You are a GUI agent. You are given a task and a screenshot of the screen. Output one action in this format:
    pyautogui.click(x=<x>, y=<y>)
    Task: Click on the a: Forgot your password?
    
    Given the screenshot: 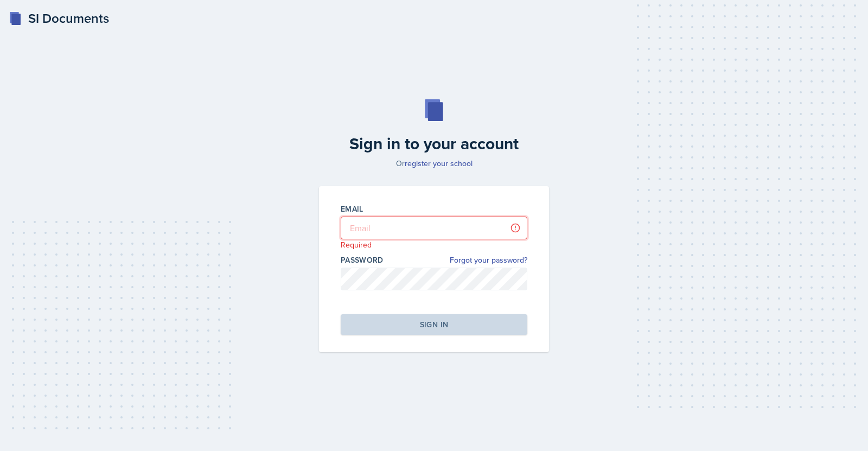 What is the action you would take?
    pyautogui.click(x=488, y=260)
    